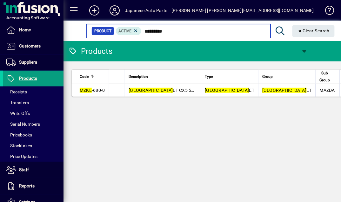 This screenshot has height=202, width=341. I want to click on span: Type, so click(209, 77).